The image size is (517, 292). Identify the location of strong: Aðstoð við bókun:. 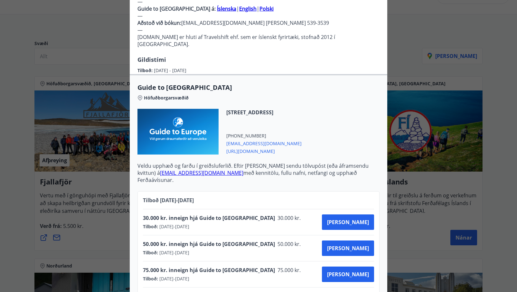
(159, 23).